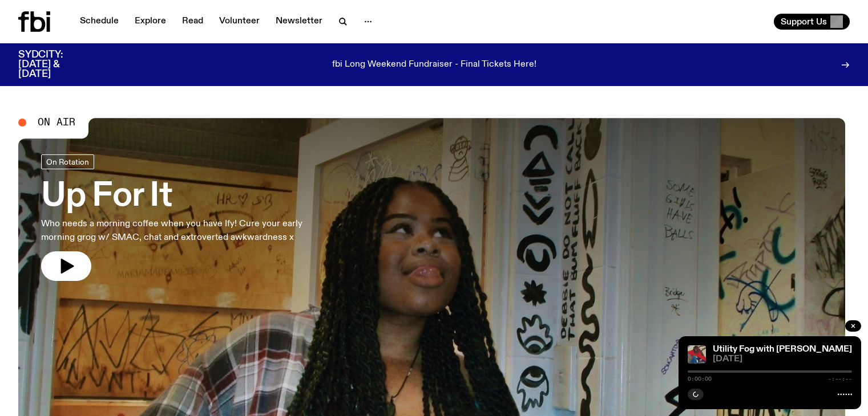 This screenshot has height=416, width=868. What do you see at coordinates (56, 122) in the screenshot?
I see `span: On Air` at bounding box center [56, 122].